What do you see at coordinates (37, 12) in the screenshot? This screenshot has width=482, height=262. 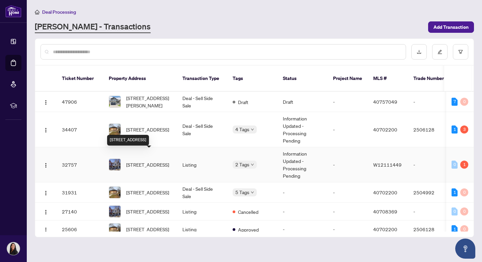 I see `span: home` at bounding box center [37, 12].